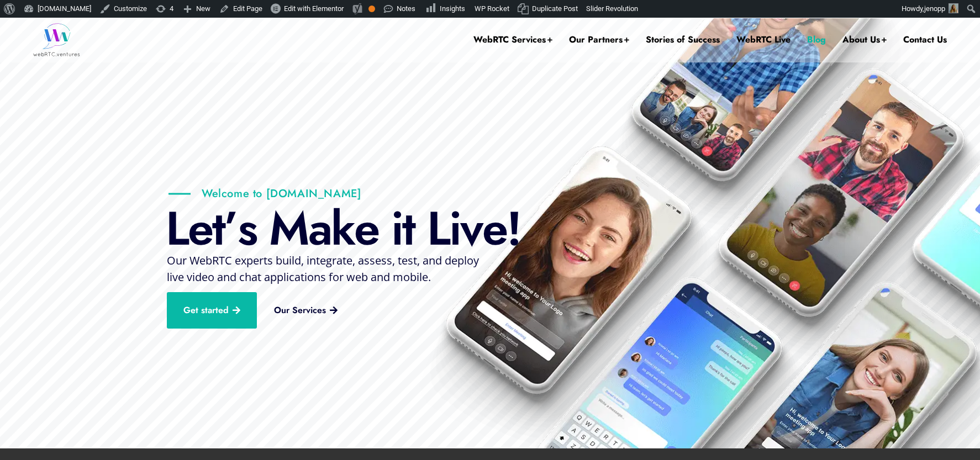 Image resolution: width=980 pixels, height=460 pixels. What do you see at coordinates (599, 40) in the screenshot?
I see `a: Our Partners` at bounding box center [599, 40].